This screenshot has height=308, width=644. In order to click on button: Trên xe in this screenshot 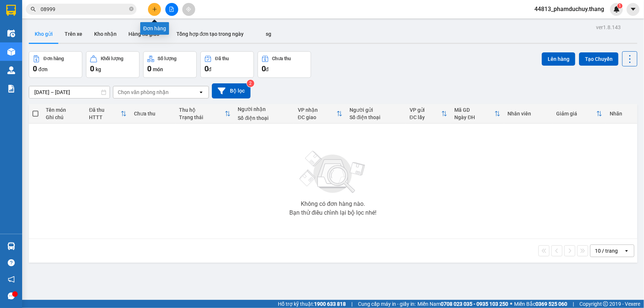, I will do `click(73, 34)`.